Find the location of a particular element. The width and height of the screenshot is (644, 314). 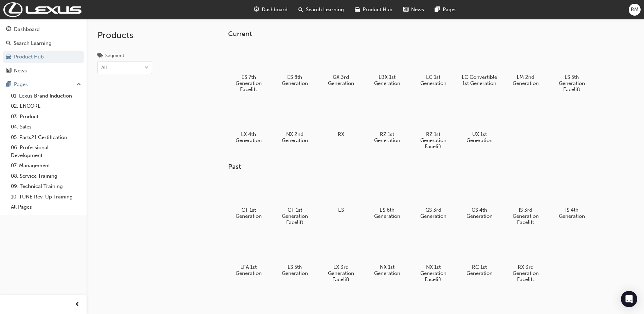

a: GS 3rd Generation is located at coordinates (433, 199).